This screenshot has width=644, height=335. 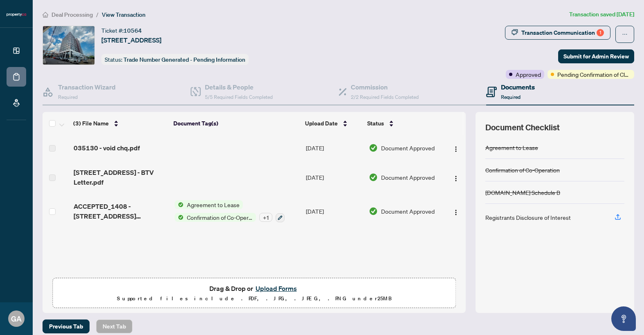 I want to click on span: 035130 - void chq.pdf, so click(x=107, y=148).